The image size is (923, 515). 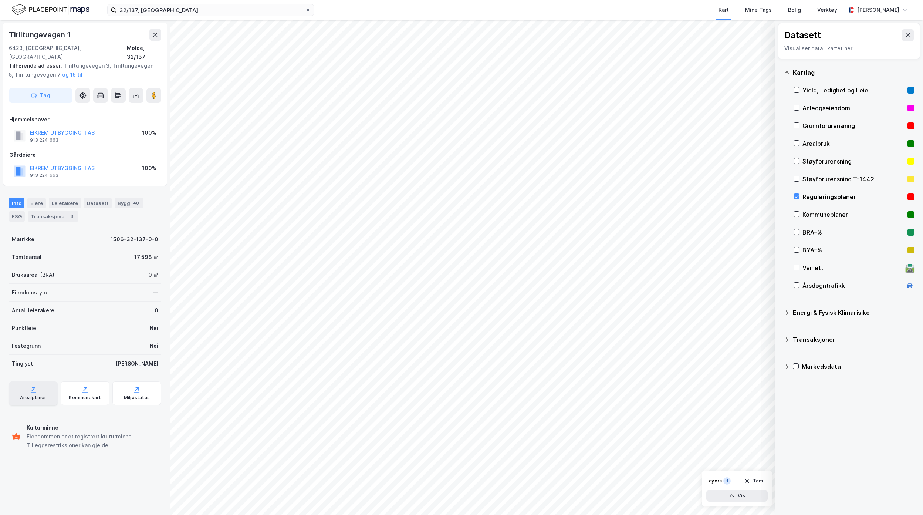 What do you see at coordinates (27, 257) in the screenshot?
I see `div: Tomteareal` at bounding box center [27, 257].